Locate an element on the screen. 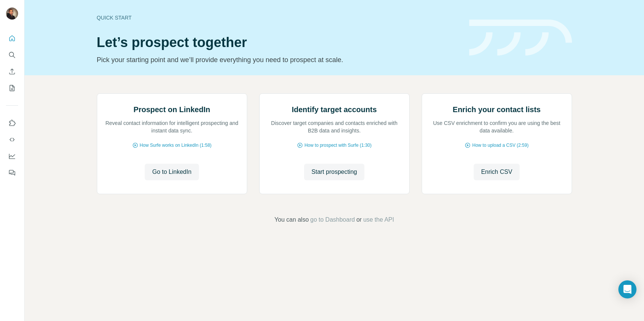 The image size is (644, 321). p: Reveal contact information for intelligent prospecting and instant data sync. is located at coordinates (172, 127).